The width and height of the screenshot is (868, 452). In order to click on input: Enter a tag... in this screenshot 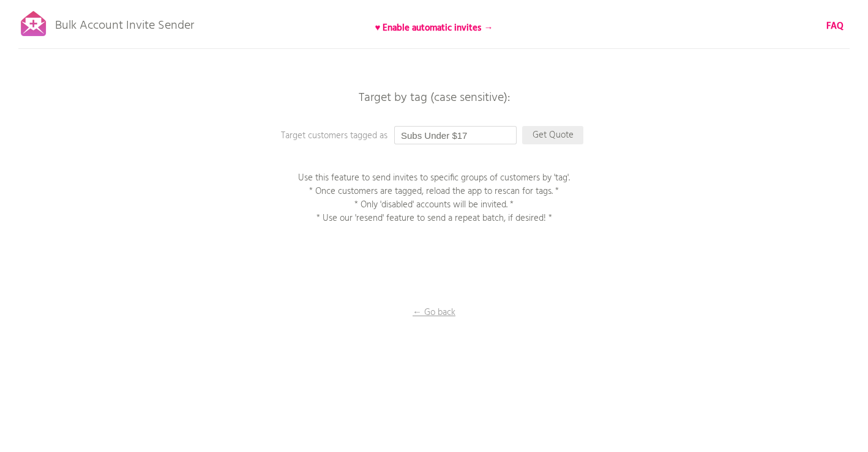, I will do `click(455, 135)`.